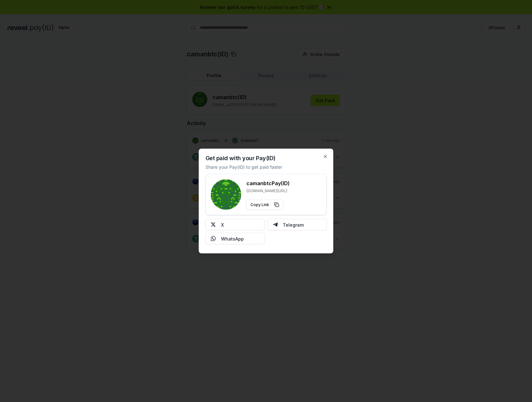 This screenshot has height=402, width=532. I want to click on h3: camanbtc Pay(ID), so click(268, 183).